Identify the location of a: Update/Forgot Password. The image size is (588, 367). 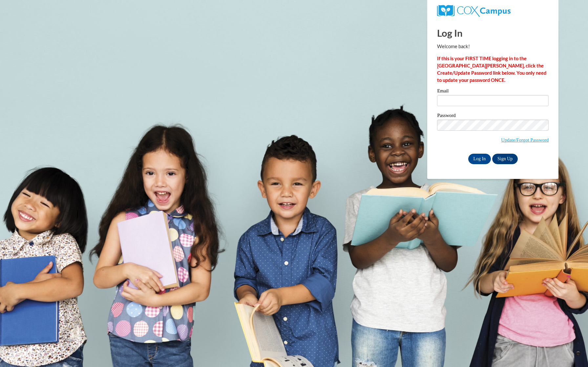
(525, 140).